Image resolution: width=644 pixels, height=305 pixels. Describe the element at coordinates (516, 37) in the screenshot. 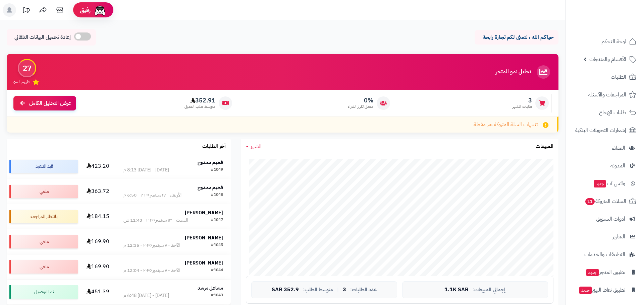

I see `p: حياكم الله ، نتمنى لكم تجارة رابحة` at that location.